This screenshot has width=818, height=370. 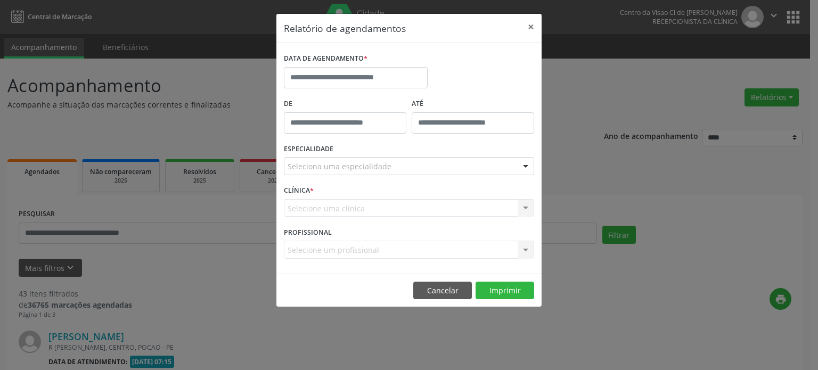 I want to click on label: De, so click(x=345, y=104).